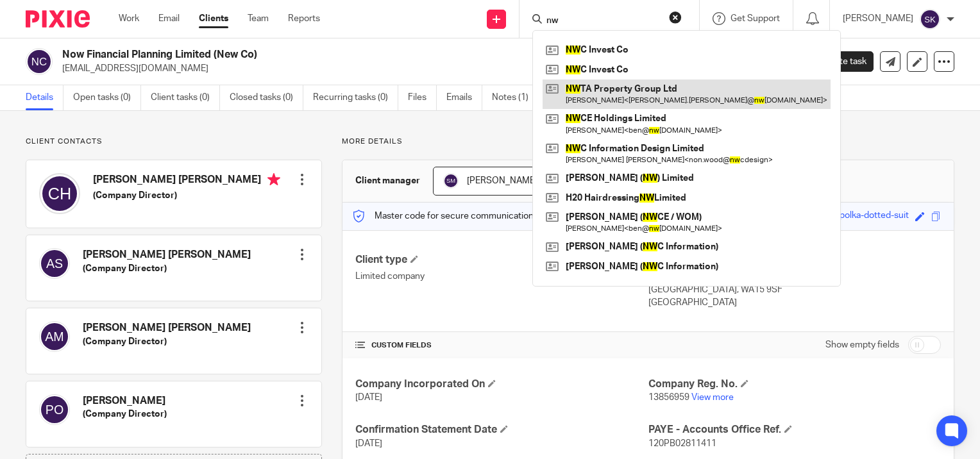 The width and height of the screenshot is (980, 459). I want to click on h3: Client manager, so click(387, 181).